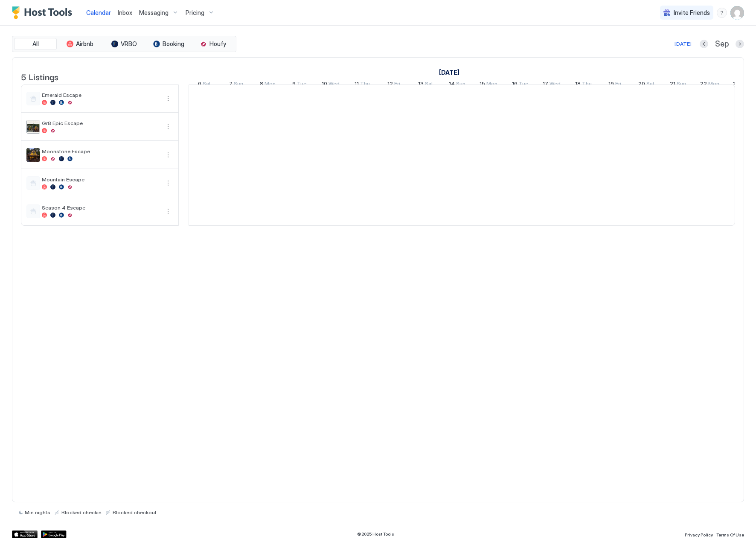  Describe the element at coordinates (357, 84) in the screenshot. I see `span: 11` at that location.